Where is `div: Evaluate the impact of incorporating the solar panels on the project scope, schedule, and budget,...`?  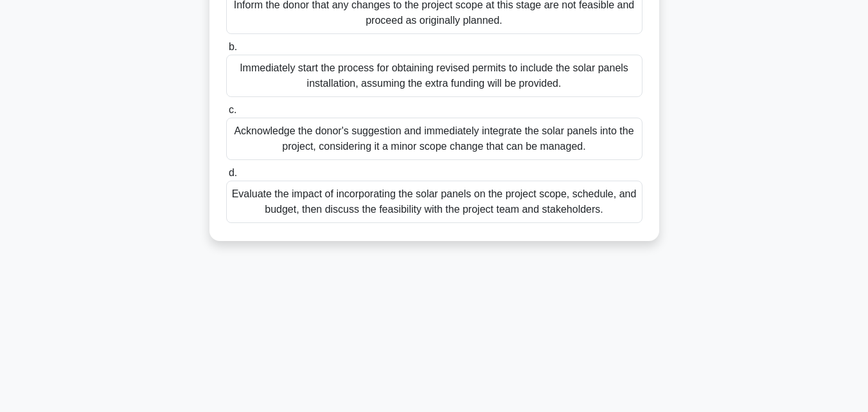 div: Evaluate the impact of incorporating the solar panels on the project scope, schedule, and budget,... is located at coordinates (434, 202).